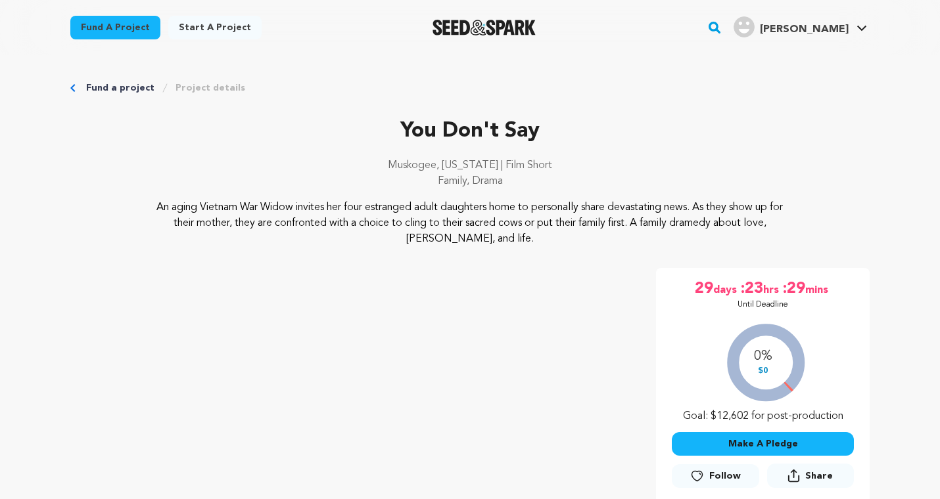 This screenshot has width=940, height=499. Describe the element at coordinates (791, 27) in the screenshot. I see `div: Juliet C.'s Profile` at that location.